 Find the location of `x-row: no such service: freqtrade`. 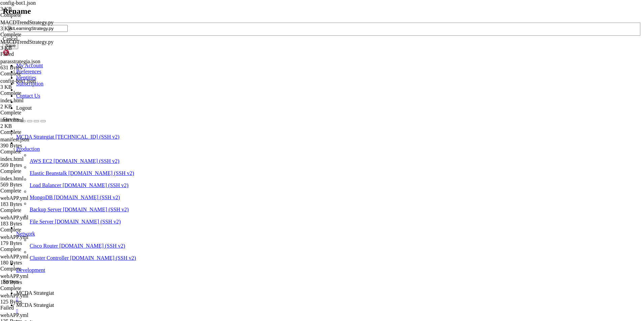

x-row: no such service: freqtrade is located at coordinates (279, 266).